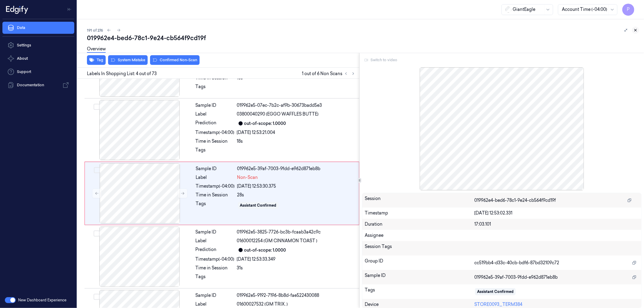  I want to click on span: 191 of 276, so click(95, 30).